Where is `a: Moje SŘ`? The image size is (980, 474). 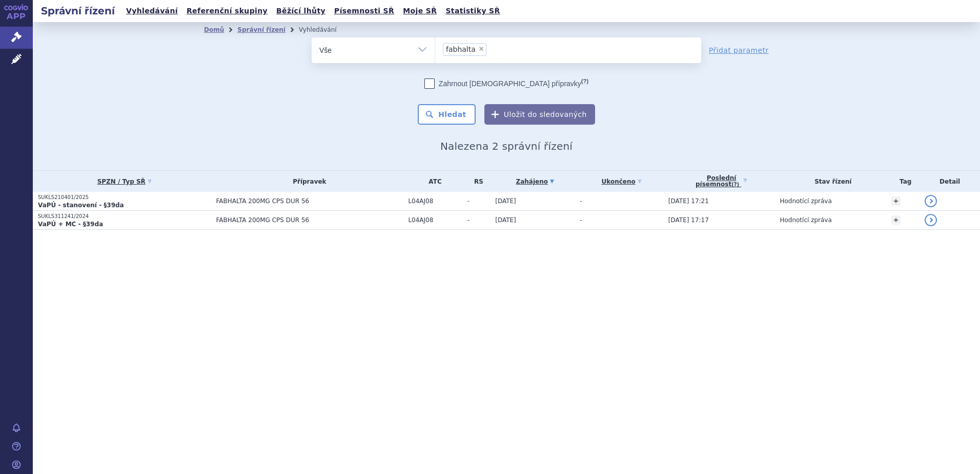
a: Moje SŘ is located at coordinates (420, 11).